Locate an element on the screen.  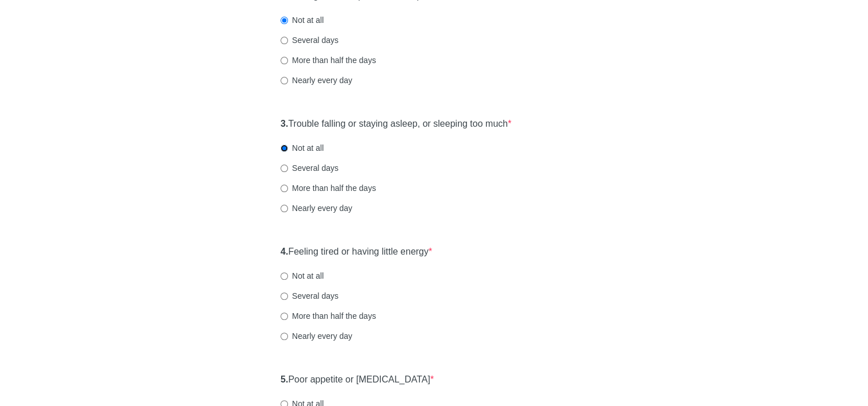
strong: 5. is located at coordinates (284, 379).